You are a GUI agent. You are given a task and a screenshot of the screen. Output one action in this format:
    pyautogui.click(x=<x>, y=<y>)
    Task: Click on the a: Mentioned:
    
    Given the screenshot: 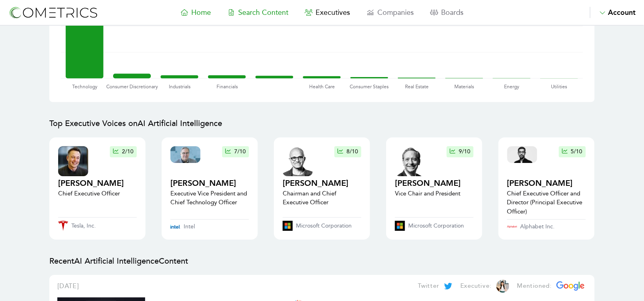 What is the action you would take?
    pyautogui.click(x=548, y=286)
    